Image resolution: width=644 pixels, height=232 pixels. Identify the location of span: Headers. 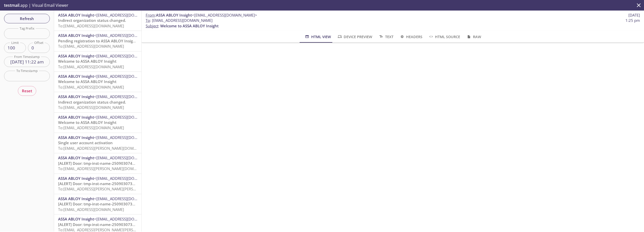
(411, 37).